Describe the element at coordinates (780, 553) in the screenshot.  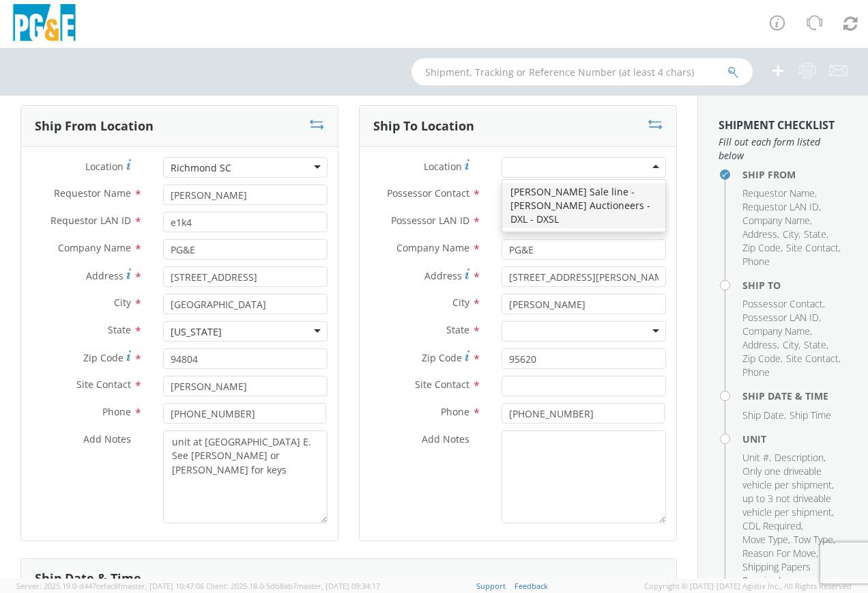
I see `span: Reason For Move` at that location.